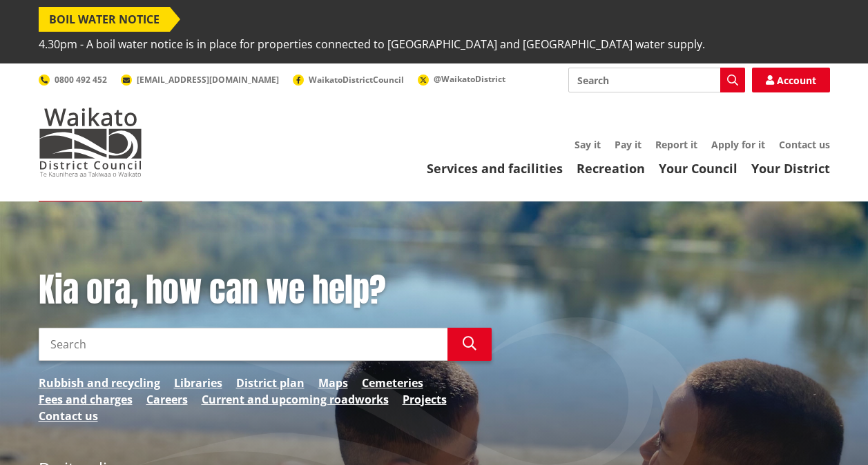 The width and height of the screenshot is (868, 465). I want to click on a: Current and upcoming roadworks, so click(295, 399).